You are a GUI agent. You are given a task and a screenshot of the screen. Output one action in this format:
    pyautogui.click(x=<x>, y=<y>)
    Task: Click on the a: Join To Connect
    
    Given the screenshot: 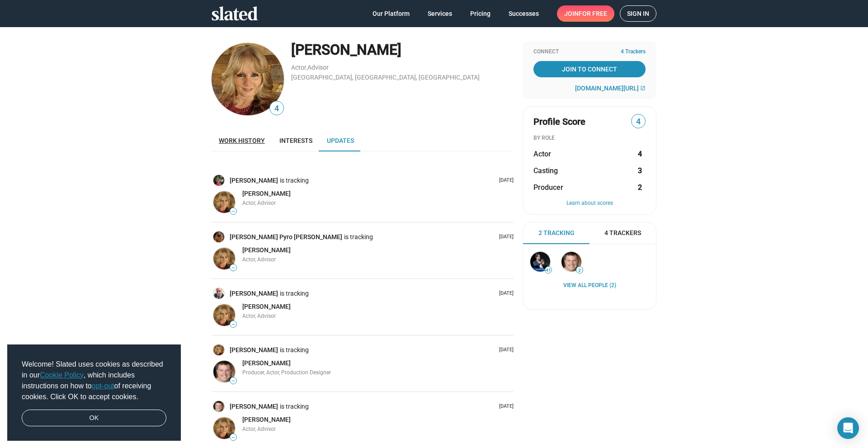 What is the action you would take?
    pyautogui.click(x=589, y=70)
    